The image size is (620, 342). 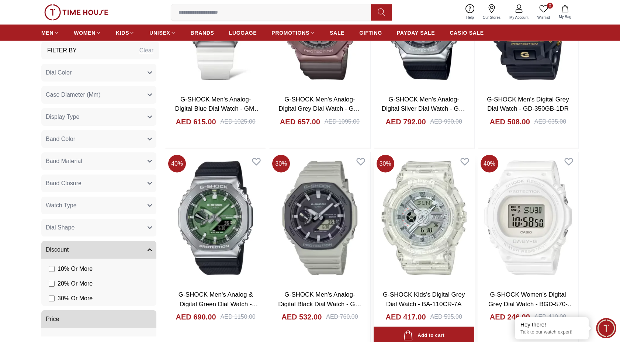 What do you see at coordinates (337, 33) in the screenshot?
I see `a: SALE` at bounding box center [337, 33].